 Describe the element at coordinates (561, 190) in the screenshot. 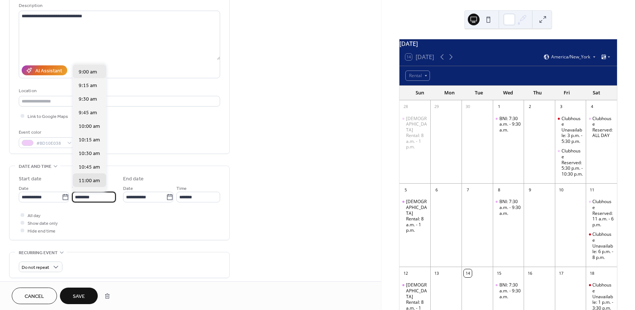

I see `div: 10` at that location.